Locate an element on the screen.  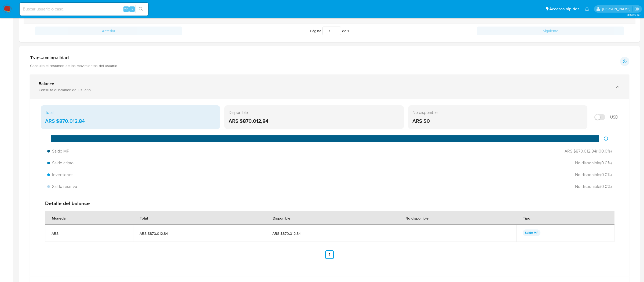
button: Siguiente is located at coordinates (550, 31).